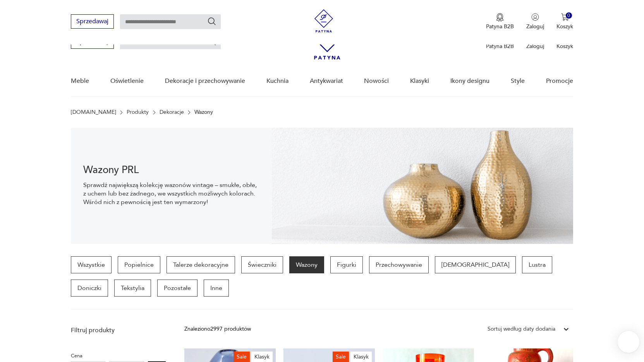 This screenshot has height=362, width=644. Describe the element at coordinates (205, 81) in the screenshot. I see `a: Dekoracje i przechowywanie` at that location.